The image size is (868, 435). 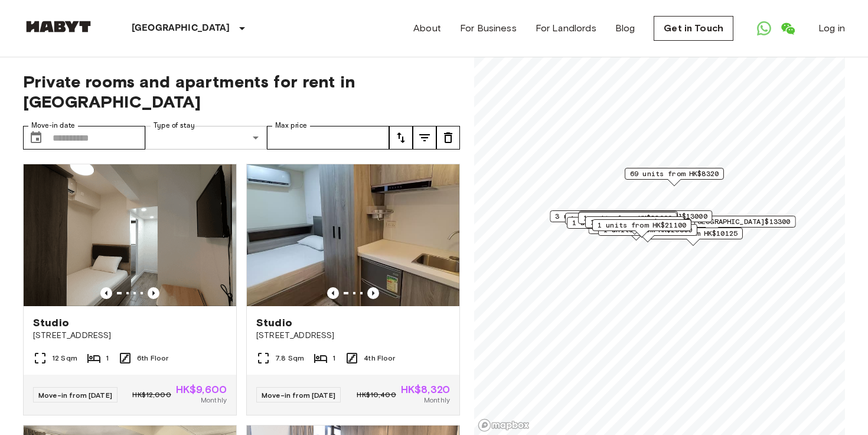 I want to click on span: 1 units from HK$11450, so click(x=635, y=222).